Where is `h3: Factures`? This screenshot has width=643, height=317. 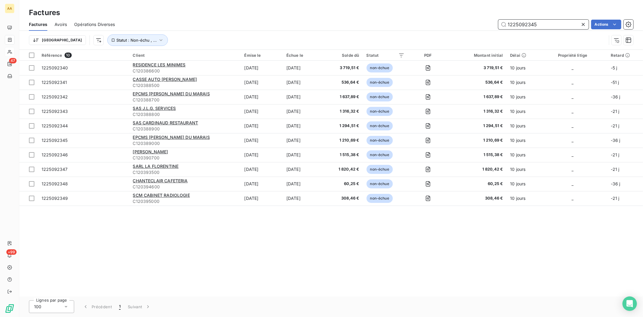 h3: Factures is located at coordinates (44, 13).